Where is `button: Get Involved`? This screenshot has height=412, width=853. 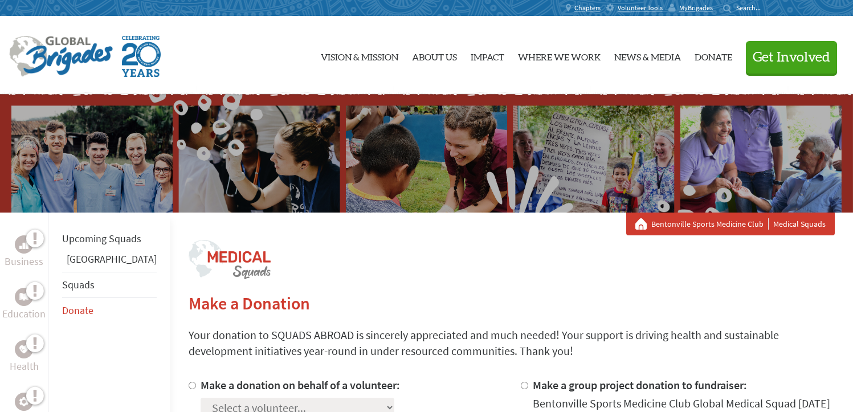 button: Get Involved is located at coordinates (791, 57).